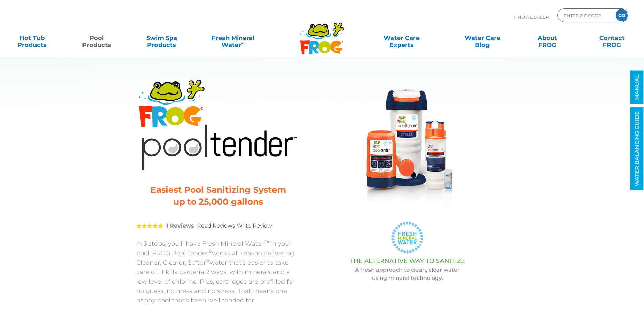  What do you see at coordinates (612, 38) in the screenshot?
I see `a: ContactFROG` at bounding box center [612, 38].